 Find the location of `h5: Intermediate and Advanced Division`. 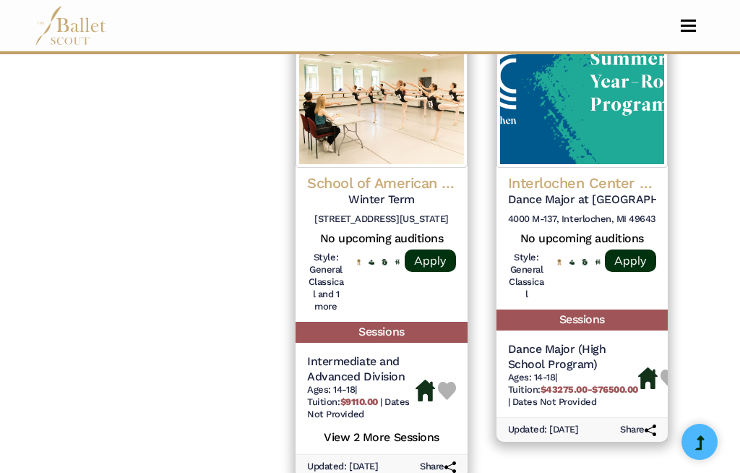

h5: Intermediate and Advanced Division is located at coordinates (361, 369).